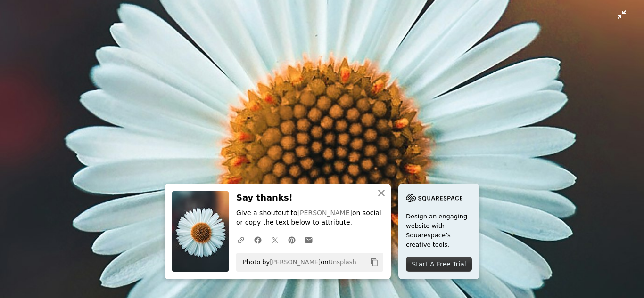 This screenshot has width=644, height=298. What do you see at coordinates (374, 262) in the screenshot?
I see `button: Copy to clipboard` at bounding box center [374, 262].